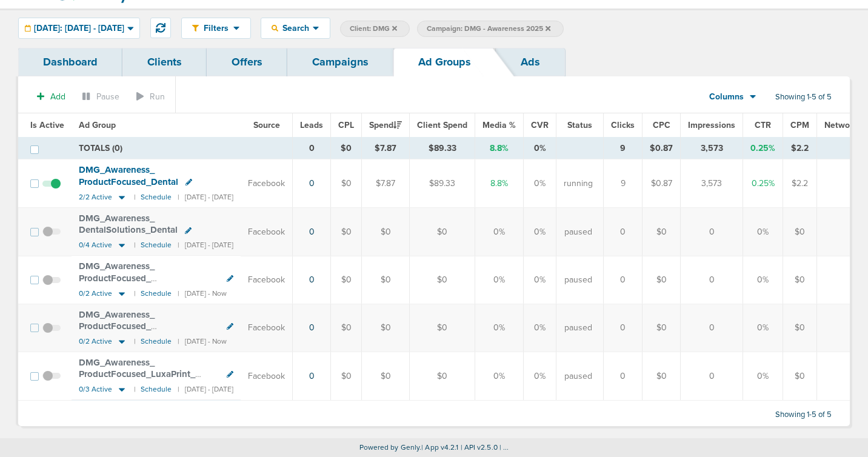 Image resolution: width=868 pixels, height=457 pixels. I want to click on span: Leads, so click(311, 124).